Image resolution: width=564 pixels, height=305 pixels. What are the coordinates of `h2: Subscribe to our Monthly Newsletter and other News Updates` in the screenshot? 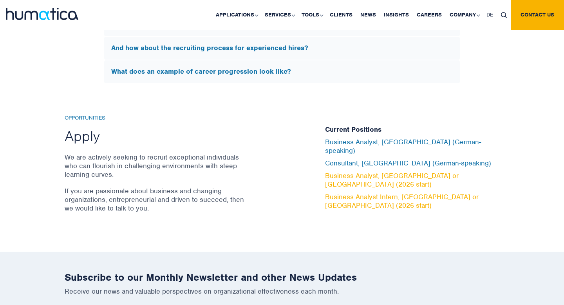 It's located at (282, 277).